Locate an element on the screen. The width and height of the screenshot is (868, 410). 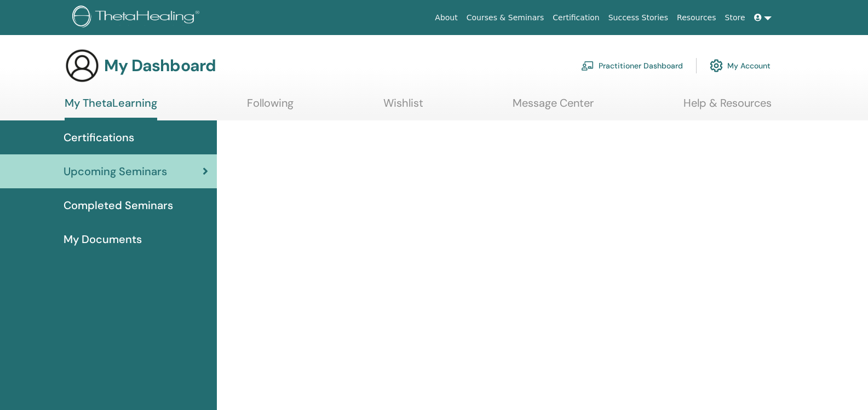
a: My ThetaLearning is located at coordinates (110, 109).